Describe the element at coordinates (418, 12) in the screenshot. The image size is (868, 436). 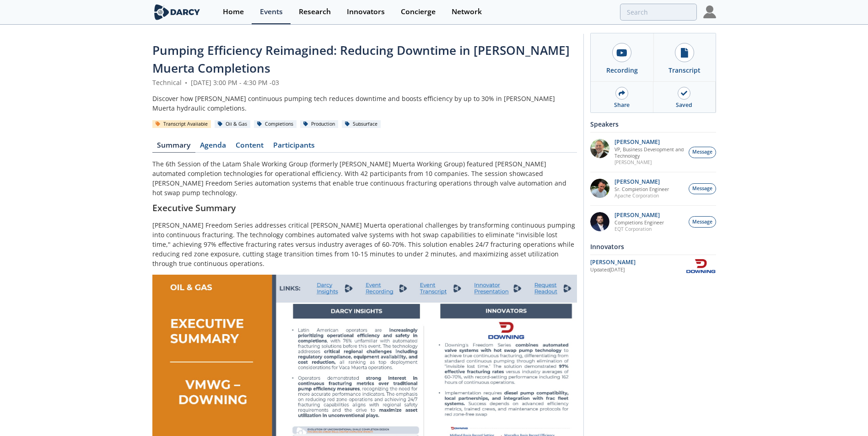
I see `div: Concierge` at that location.